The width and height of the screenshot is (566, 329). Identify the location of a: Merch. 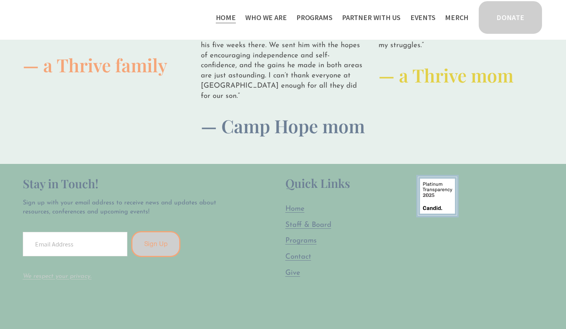
(457, 17).